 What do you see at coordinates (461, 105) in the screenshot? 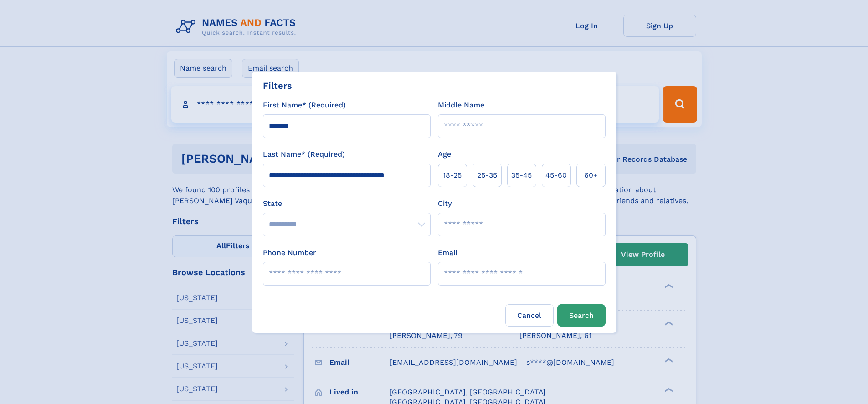
I see `label: Middle Name` at bounding box center [461, 105].